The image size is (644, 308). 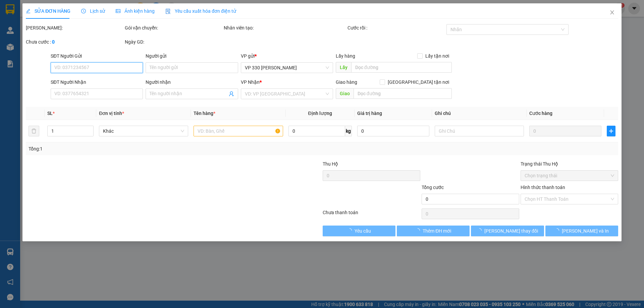 What do you see at coordinates (204, 114) in the screenshot?
I see `span: Tên hàng` at bounding box center [204, 114].